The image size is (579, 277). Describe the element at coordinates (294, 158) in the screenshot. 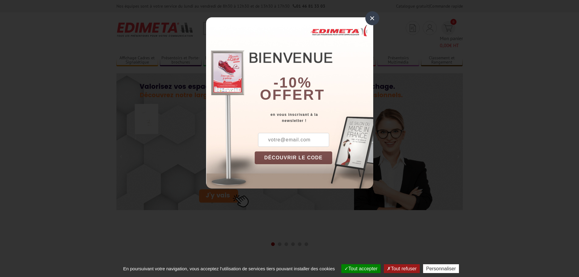

I see `button: DÉCOUVRIR LE CODE` at that location.